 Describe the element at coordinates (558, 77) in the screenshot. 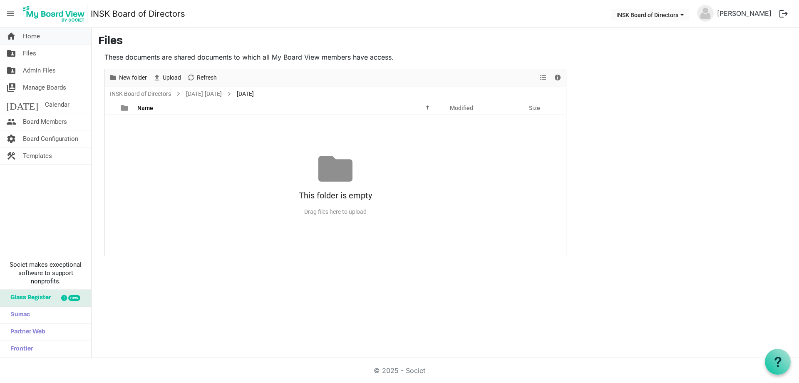

I see `button: Details` at that location.